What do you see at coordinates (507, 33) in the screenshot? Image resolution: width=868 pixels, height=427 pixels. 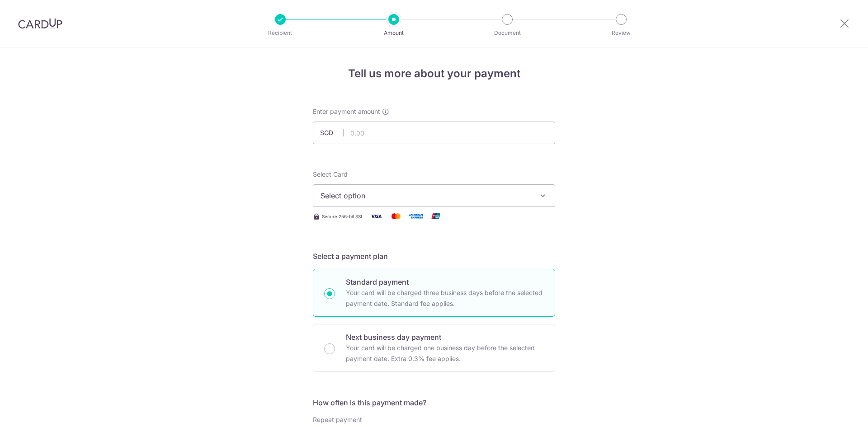 I see `p: Document` at bounding box center [507, 33].